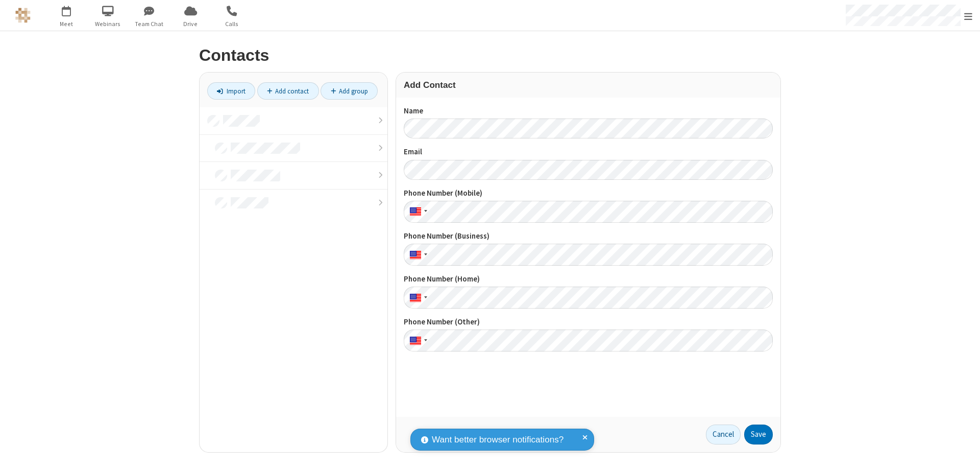  I want to click on h3: Add Contact, so click(588, 85).